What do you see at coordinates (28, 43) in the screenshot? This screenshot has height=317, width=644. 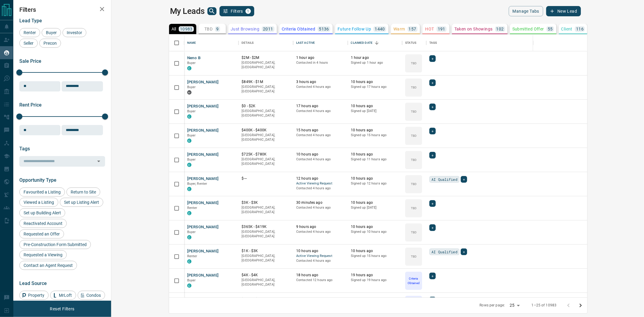 I see `span: Seller` at bounding box center [28, 43].